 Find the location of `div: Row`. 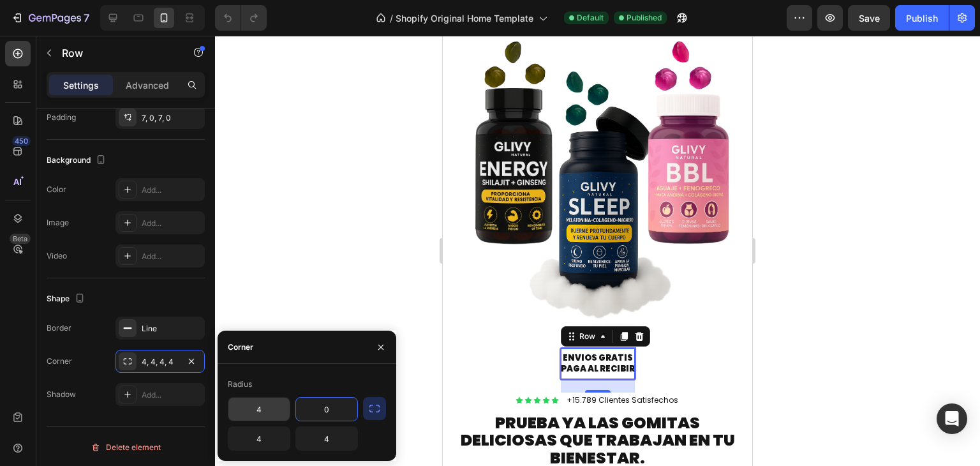

div: Row is located at coordinates (144, 301).